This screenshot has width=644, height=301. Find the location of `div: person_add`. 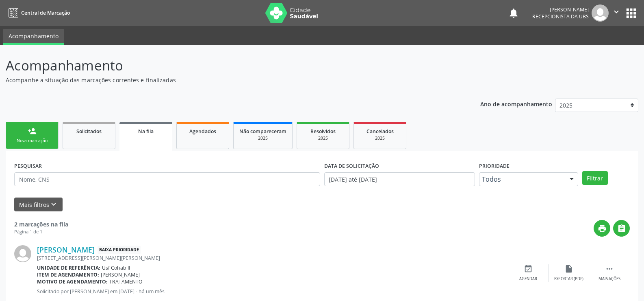

div: person_add is located at coordinates (32, 131).